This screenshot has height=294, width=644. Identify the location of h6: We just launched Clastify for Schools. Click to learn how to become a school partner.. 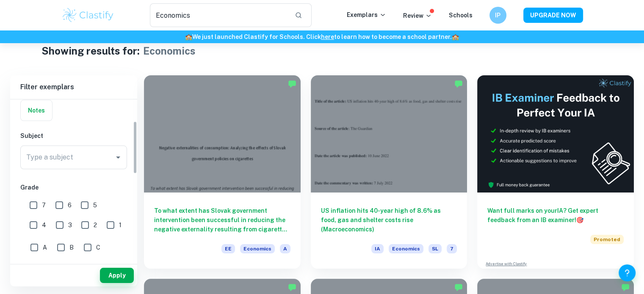
(322, 37).